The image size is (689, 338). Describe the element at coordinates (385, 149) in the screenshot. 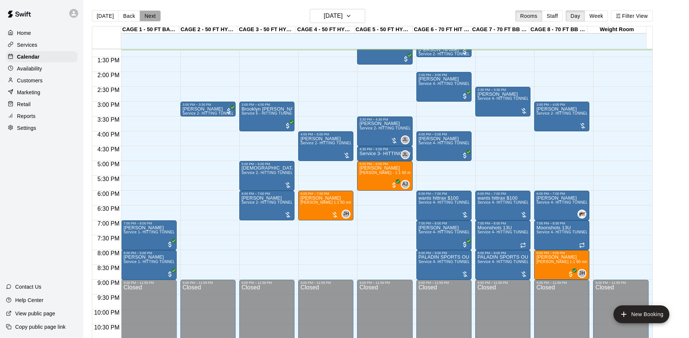

I see `div: 4:30 PM – 5:00 PM` at that location.